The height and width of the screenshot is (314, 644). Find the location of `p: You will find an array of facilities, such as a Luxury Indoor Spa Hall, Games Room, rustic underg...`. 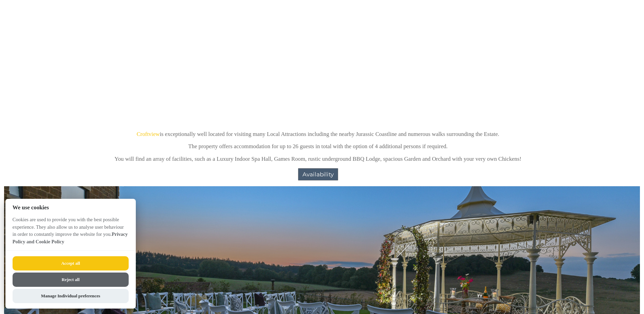

p: You will find an array of facilities, such as a Luxury Indoor Spa Hall, Games Room, rustic underg... is located at coordinates (317, 159).